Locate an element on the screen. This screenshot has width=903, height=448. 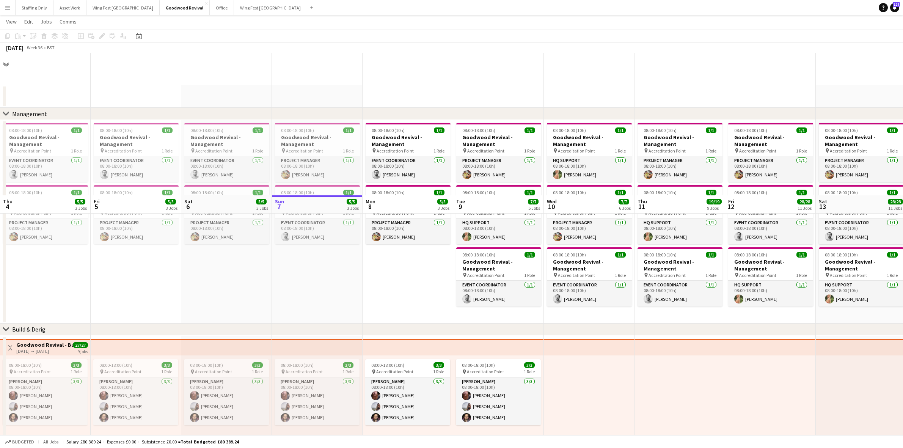
span: 6 is located at coordinates (188, 206).